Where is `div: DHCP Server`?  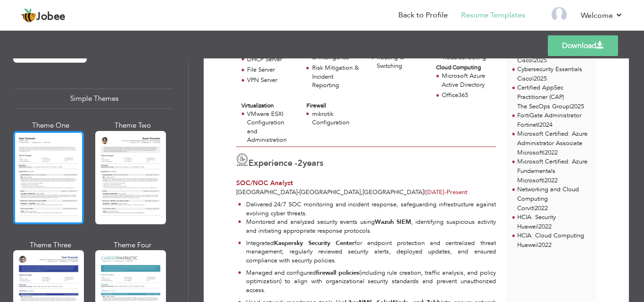 div: DHCP Server is located at coordinates (271, 59).